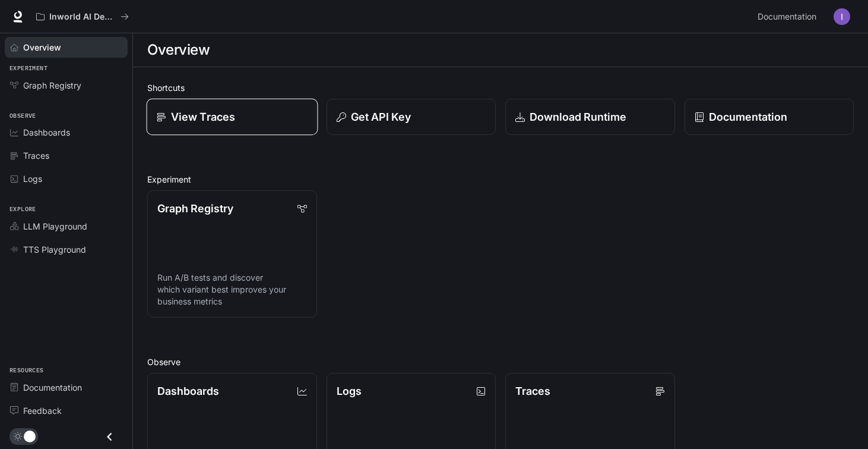 The height and width of the screenshot is (449, 868). Describe the element at coordinates (232, 254) in the screenshot. I see `a: Graph RegistryRun A/B tests and discover which variant best improves your business metrics` at that location.